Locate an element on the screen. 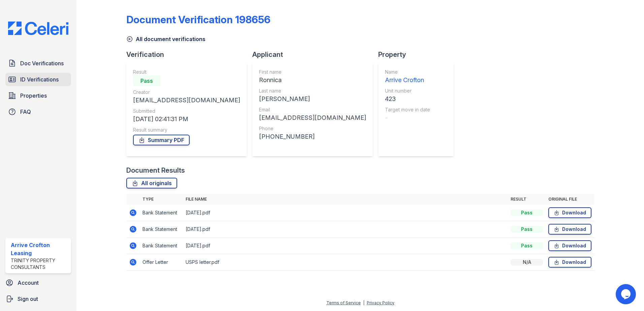  img: CE_Logo_Blue-a8612792a0a2168367f1c8372b55b34899dd931a85d93a1a3d3e32e68fde9ad4.png is located at coordinates (38, 28).